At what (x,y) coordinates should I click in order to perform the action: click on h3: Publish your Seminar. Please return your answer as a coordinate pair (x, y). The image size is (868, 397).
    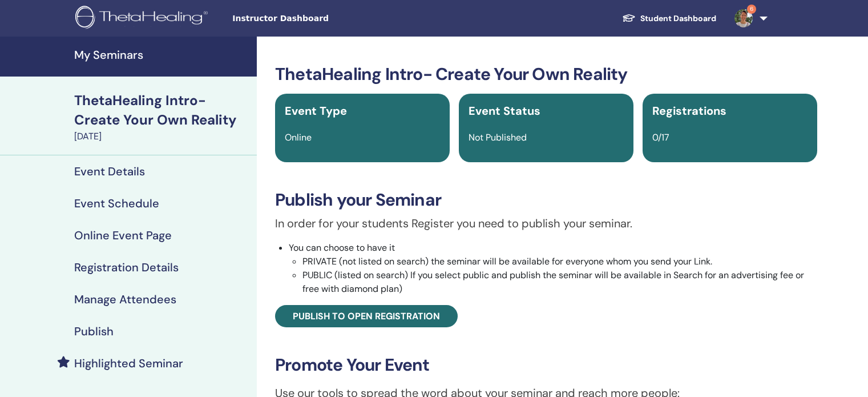
    Looking at the image, I should click on (546, 200).